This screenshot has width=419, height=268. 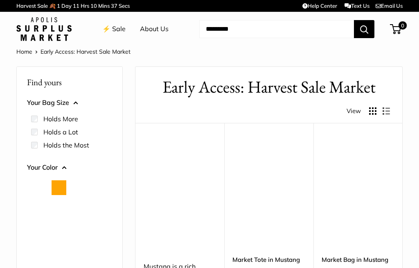 I want to click on img: Apolis: Surplus Market, so click(x=44, y=29).